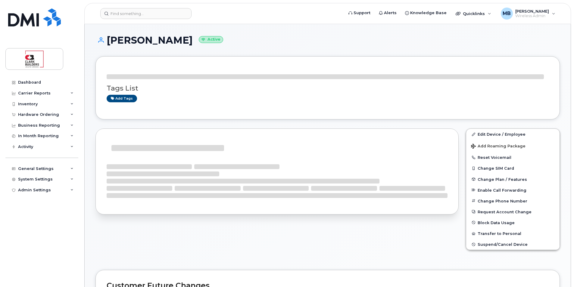 The height and width of the screenshot is (287, 574). Describe the element at coordinates (502, 244) in the screenshot. I see `span: Suspend/Cancel Device` at that location.